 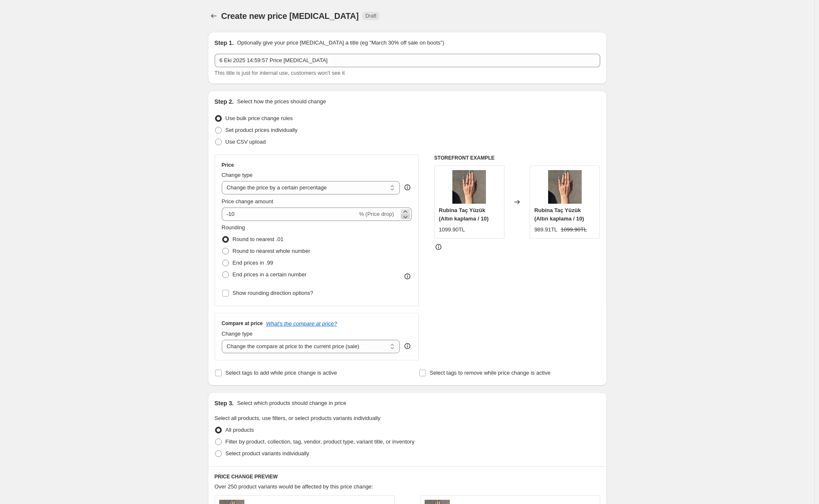 What do you see at coordinates (267, 453) in the screenshot?
I see `span: Select product variants individually` at bounding box center [267, 453].